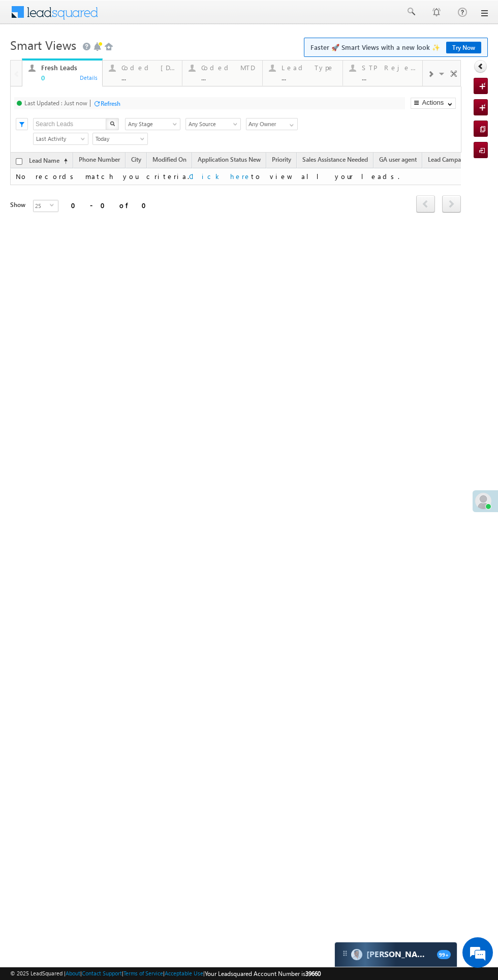 The image size is (498, 980). I want to click on div: Refresh, so click(110, 103).